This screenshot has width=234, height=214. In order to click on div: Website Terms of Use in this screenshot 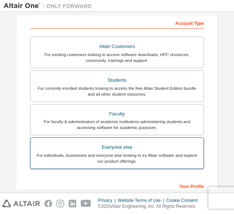, I will do `click(142, 201)`.